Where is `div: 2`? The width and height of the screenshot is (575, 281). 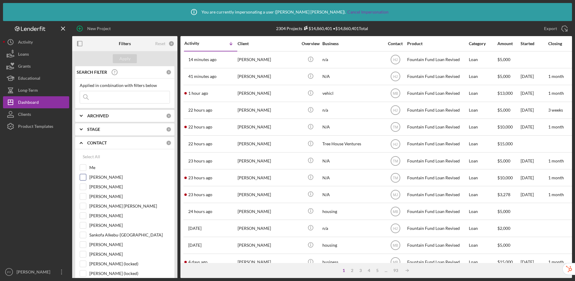
div: 2 is located at coordinates (352, 270).